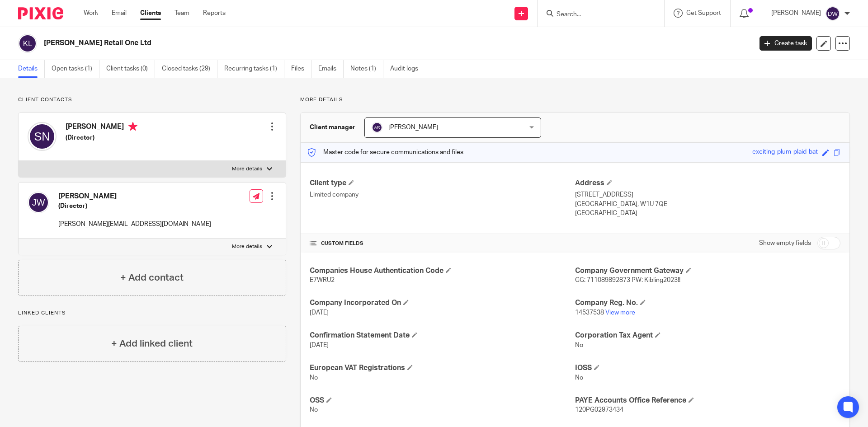  Describe the element at coordinates (785, 243) in the screenshot. I see `label: Show empty fields` at that location.